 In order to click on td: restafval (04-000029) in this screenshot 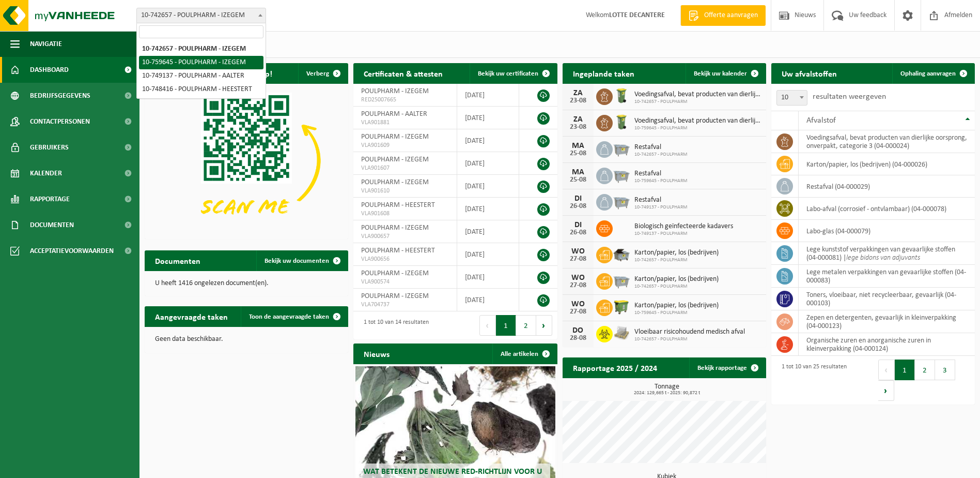, I will do `click(886, 186)`.